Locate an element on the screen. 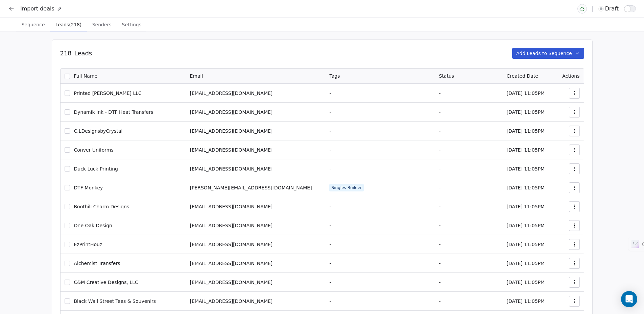 This screenshot has width=644, height=314. span: Status is located at coordinates (446, 76).